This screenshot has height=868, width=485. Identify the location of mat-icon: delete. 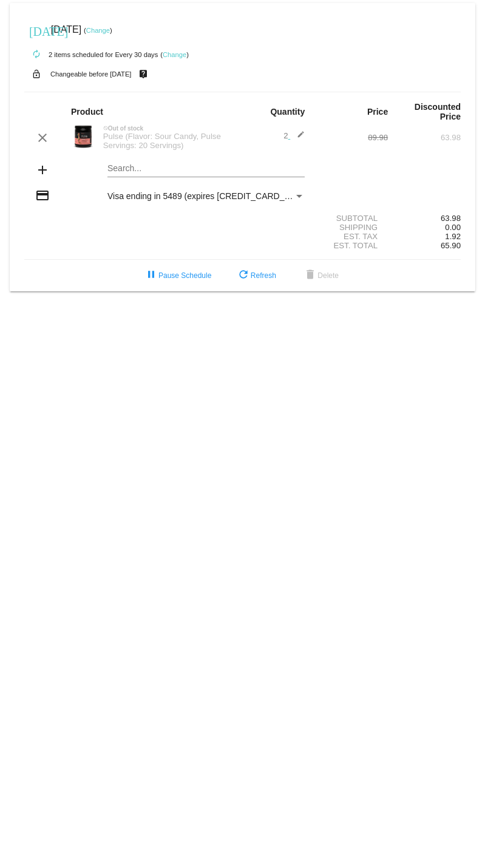
(311, 275).